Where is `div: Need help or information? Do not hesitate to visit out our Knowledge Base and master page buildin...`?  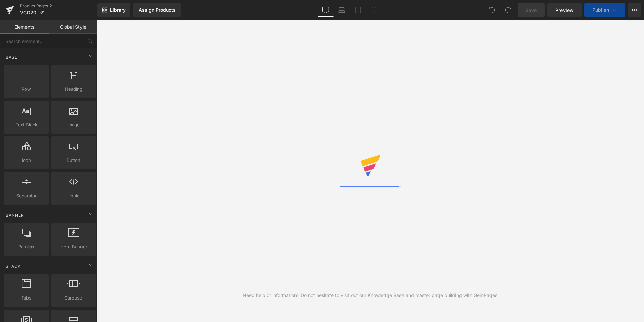 div: Need help or information? Do not hesitate to visit out our Knowledge Base and master page buildin... is located at coordinates (371, 295).